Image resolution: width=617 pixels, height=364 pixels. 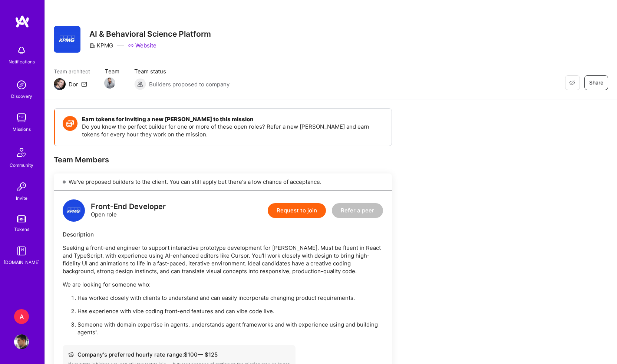 What do you see at coordinates (21, 317) in the screenshot?
I see `a: A` at bounding box center [21, 317].